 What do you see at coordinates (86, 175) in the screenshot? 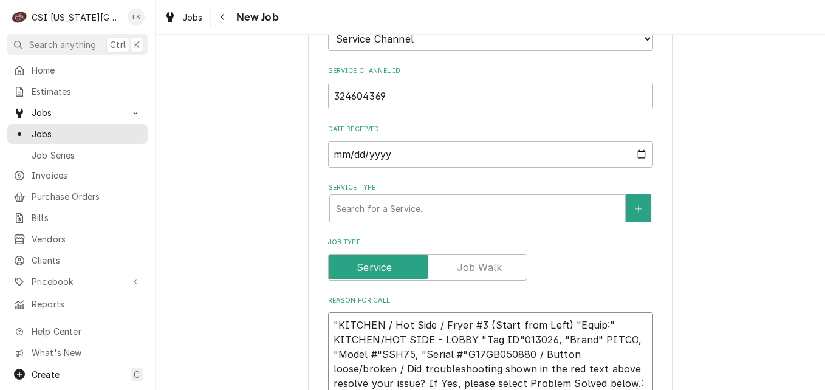
I see `span: Invoices` at bounding box center [86, 175].